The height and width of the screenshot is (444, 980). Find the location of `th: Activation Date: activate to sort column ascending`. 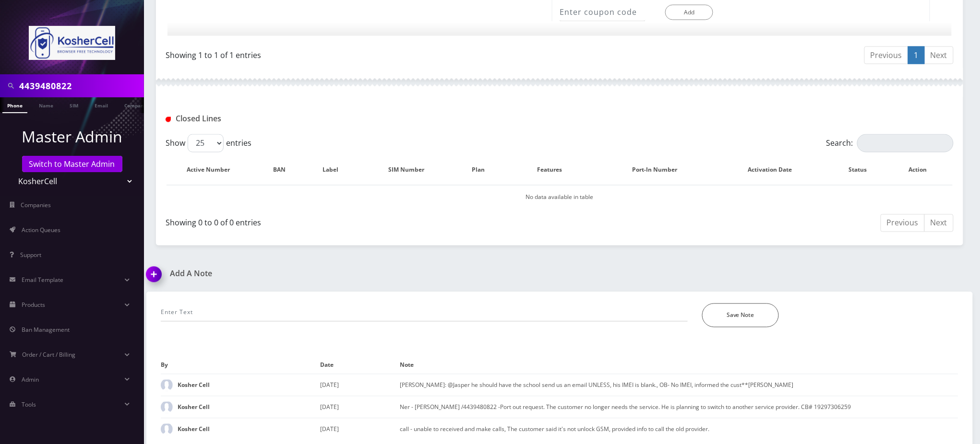

th: Activation Date: activate to sort column ascending is located at coordinates (774, 170).